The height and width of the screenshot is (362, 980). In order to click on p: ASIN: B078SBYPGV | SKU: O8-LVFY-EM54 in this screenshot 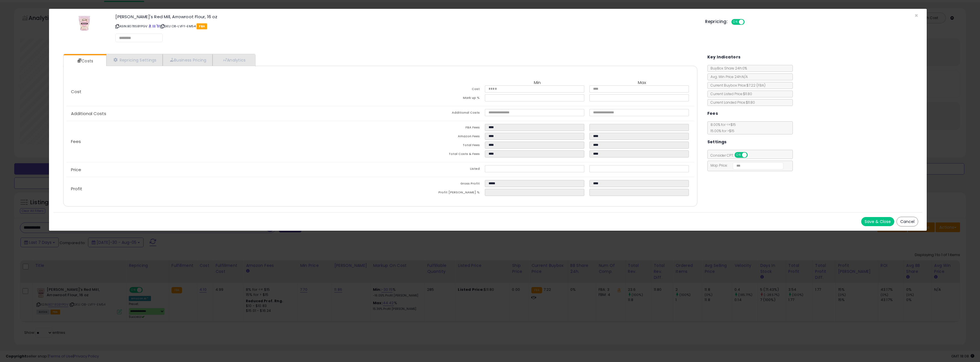, I will do `click(406, 26)`.